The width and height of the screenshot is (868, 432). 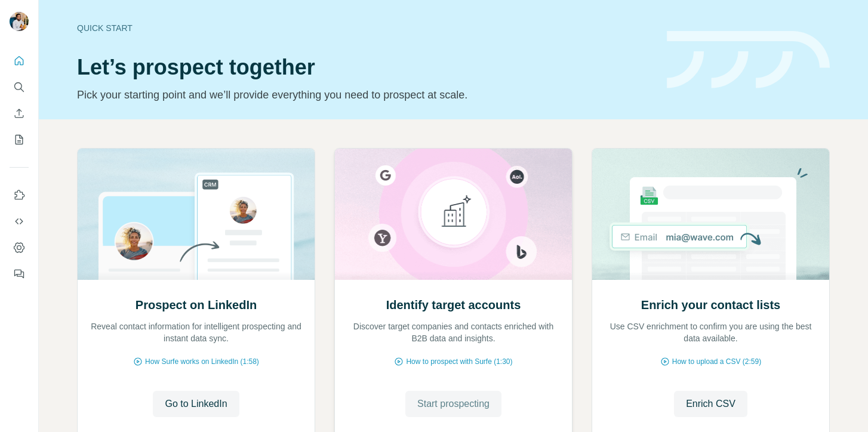 I want to click on button: Quick start, so click(x=19, y=61).